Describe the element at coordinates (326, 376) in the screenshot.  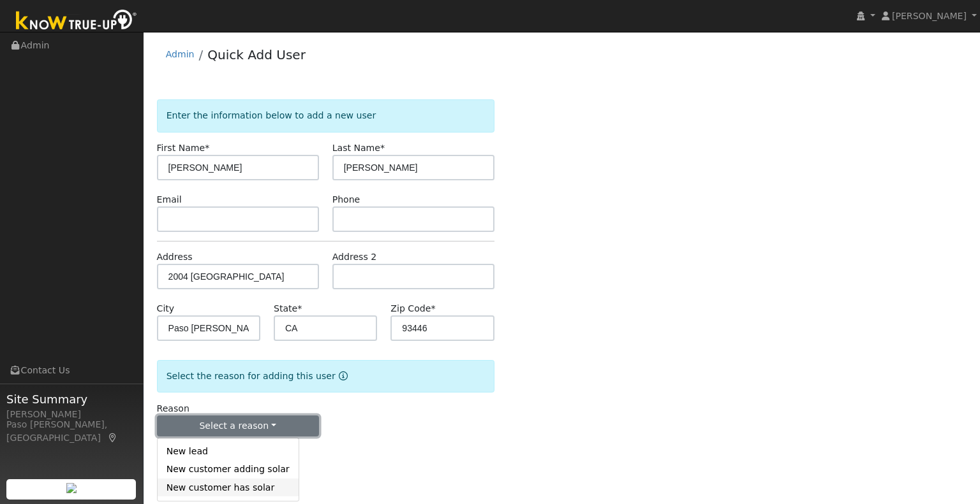
I see `div: Select the reason for adding this user` at that location.